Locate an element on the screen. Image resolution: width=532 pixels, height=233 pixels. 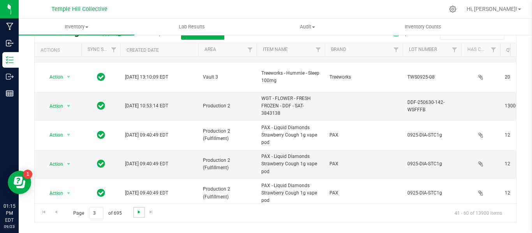
th: Has COA is located at coordinates (481, 50).